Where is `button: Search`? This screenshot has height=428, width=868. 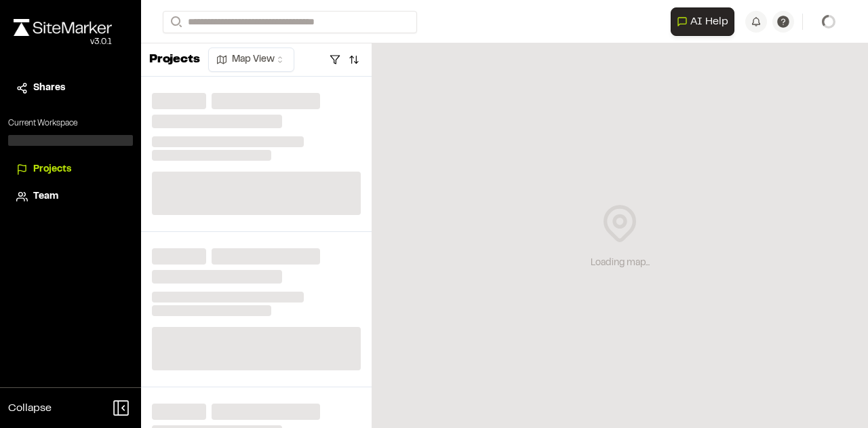 button: Search is located at coordinates (175, 21).